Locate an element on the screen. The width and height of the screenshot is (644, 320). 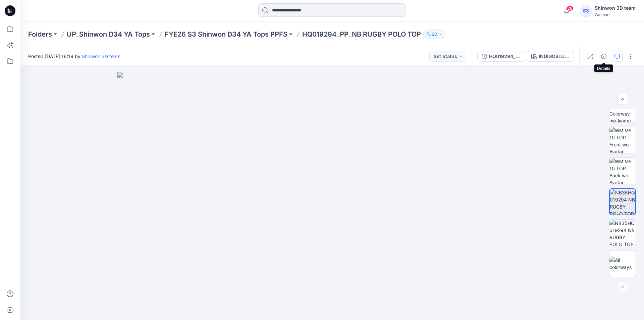
p: Folders is located at coordinates (40, 34).